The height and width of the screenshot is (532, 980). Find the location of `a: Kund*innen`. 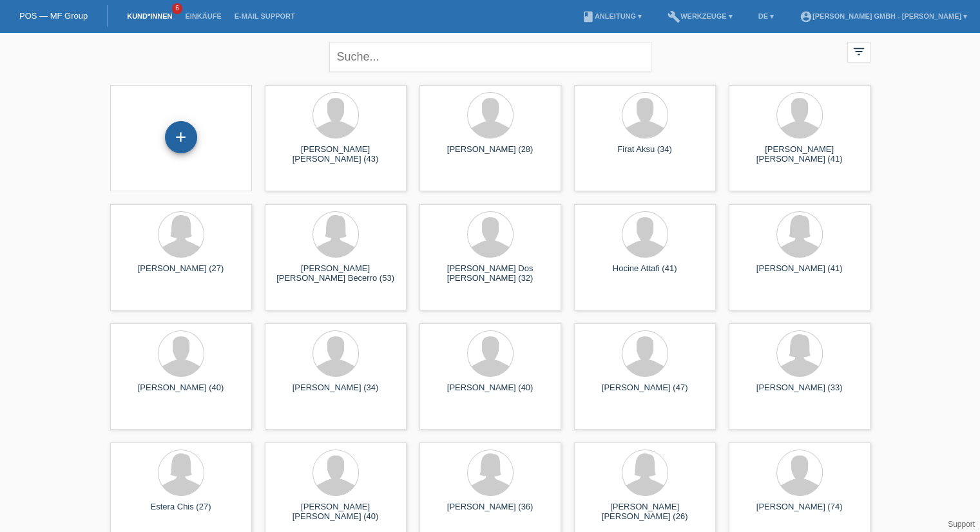

a: Kund*innen is located at coordinates (149, 16).